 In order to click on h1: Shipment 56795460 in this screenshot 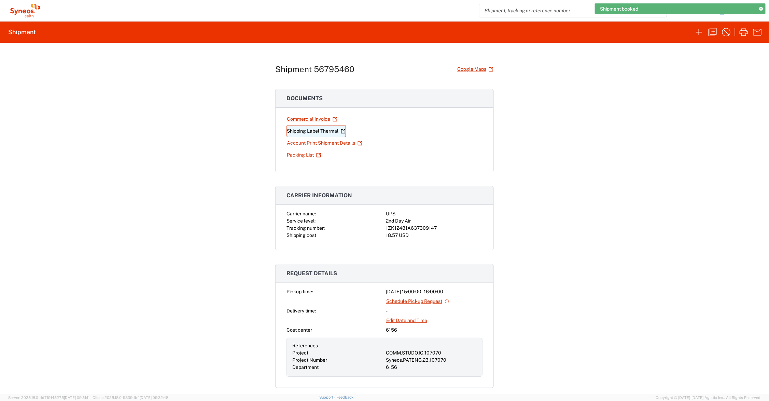, I will do `click(315, 69)`.